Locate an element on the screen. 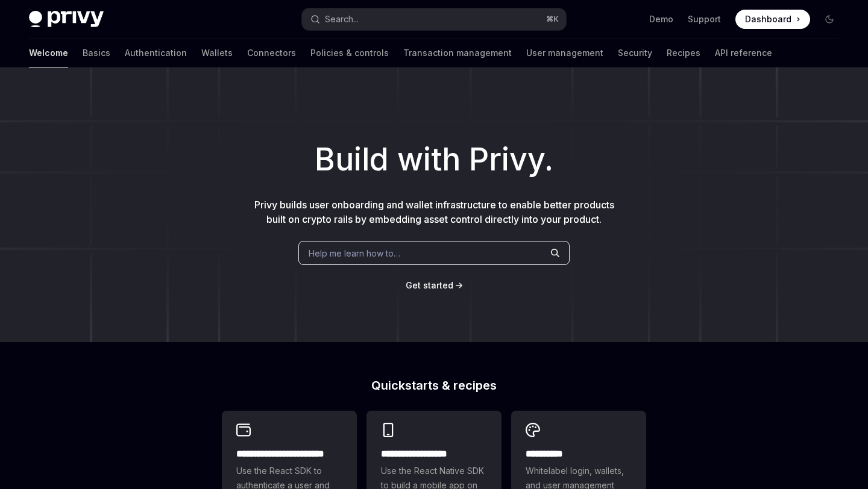 This screenshot has width=868, height=489. a: Basics is located at coordinates (96, 53).